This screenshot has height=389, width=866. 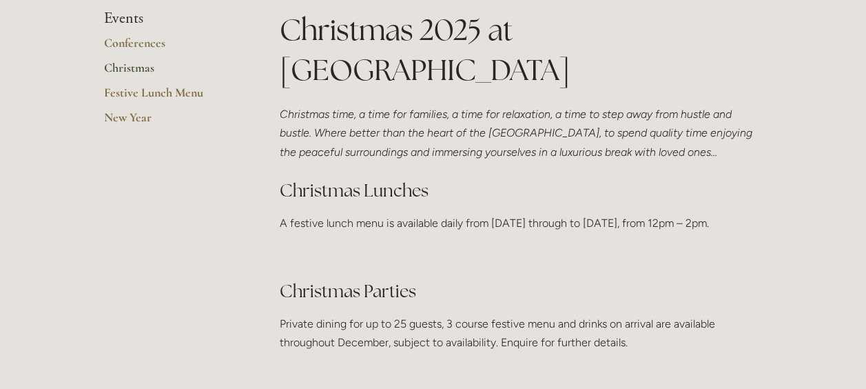 I want to click on h2: Christmas Parties, so click(x=521, y=291).